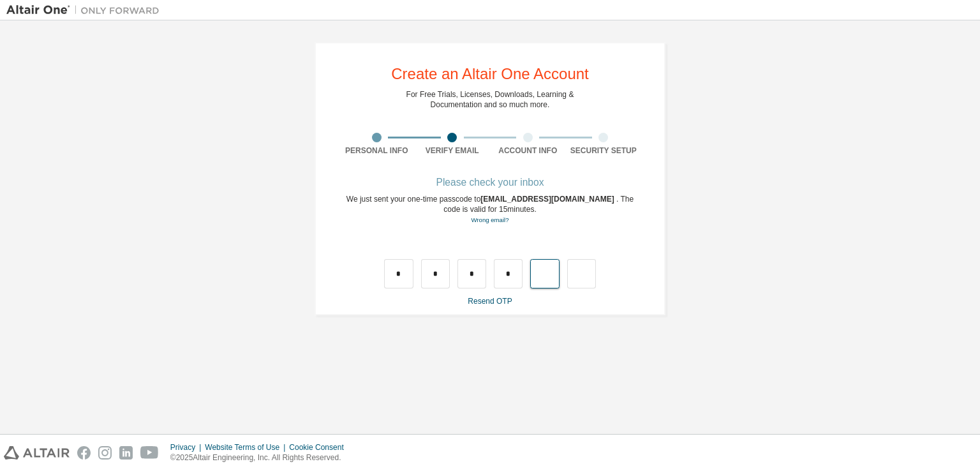  Describe the element at coordinates (527, 151) in the screenshot. I see `div: Account Info` at that location.